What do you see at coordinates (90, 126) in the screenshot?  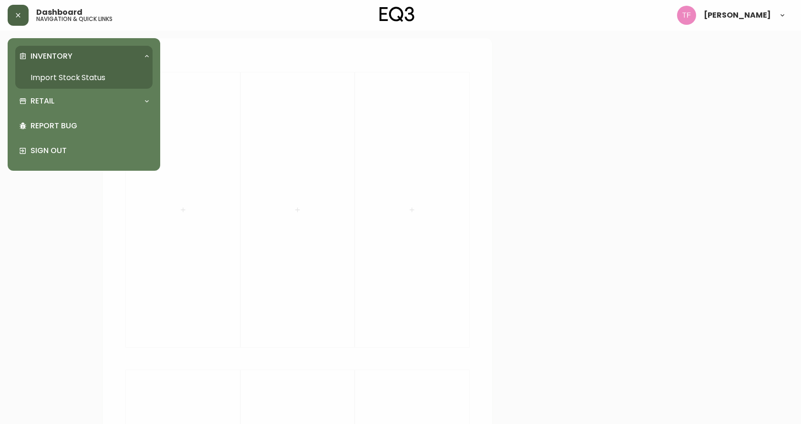 I see `p: Report Bug` at bounding box center [90, 126].